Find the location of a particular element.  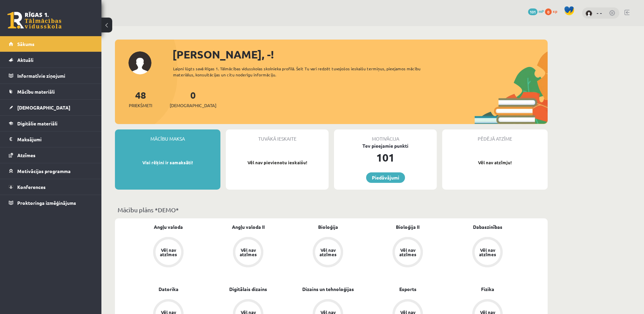

a: 48Priekšmeti is located at coordinates (140, 99).